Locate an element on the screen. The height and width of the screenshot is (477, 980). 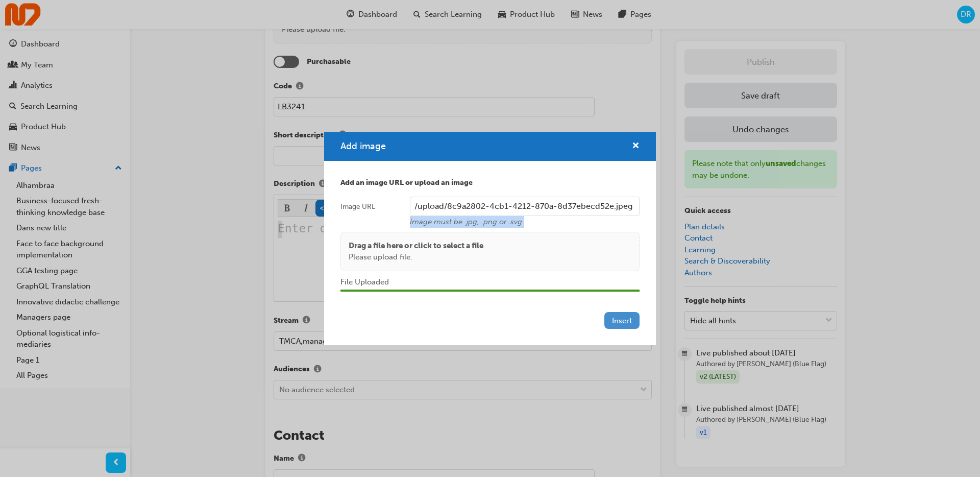
button: Insert is located at coordinates (621, 321).